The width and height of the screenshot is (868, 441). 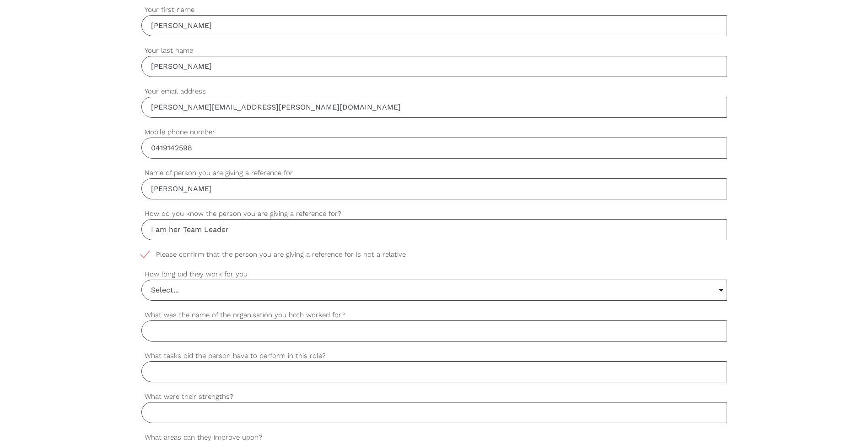 What do you see at coordinates (434, 10) in the screenshot?
I see `label: Your first name` at bounding box center [434, 10].